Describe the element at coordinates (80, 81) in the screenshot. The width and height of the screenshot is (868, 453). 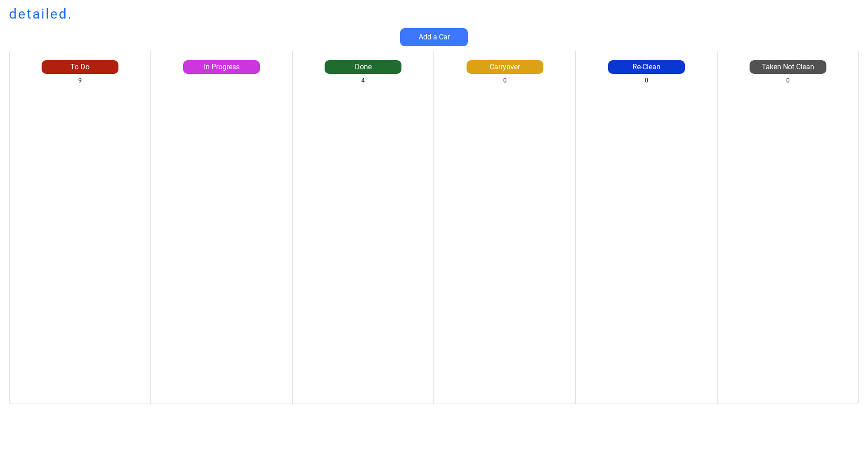
I see `div: 9` at that location.